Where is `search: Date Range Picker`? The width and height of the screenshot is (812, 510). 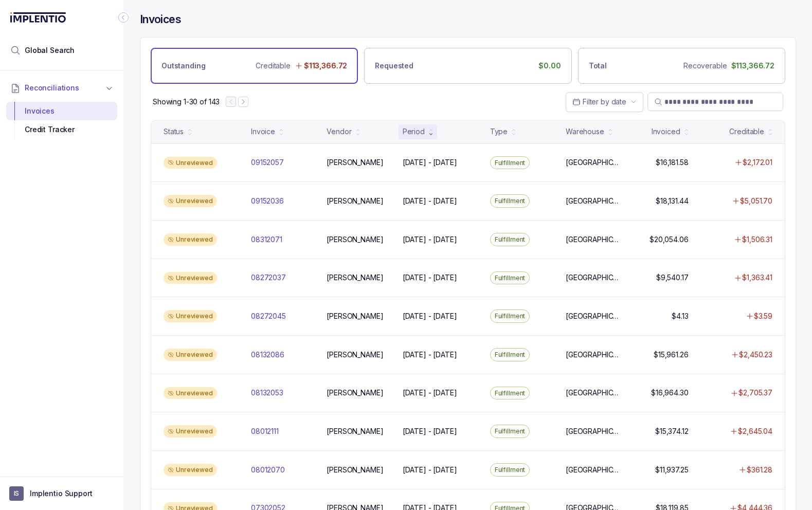 search: Date Range Picker is located at coordinates (599, 102).